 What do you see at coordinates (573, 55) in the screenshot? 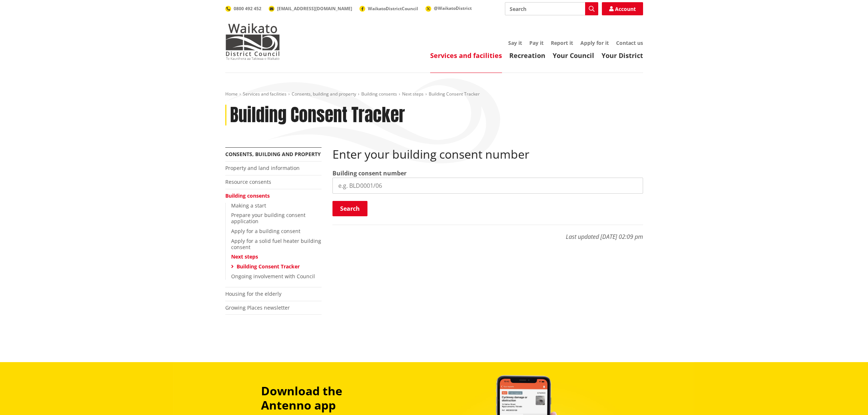
I see `a: Your Council` at bounding box center [573, 55].